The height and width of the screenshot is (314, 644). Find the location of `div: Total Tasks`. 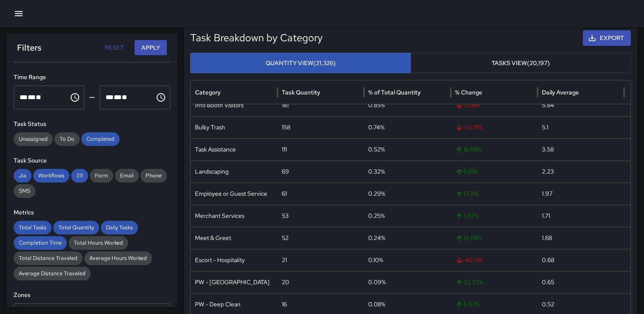

div: Total Tasks is located at coordinates (32, 227).